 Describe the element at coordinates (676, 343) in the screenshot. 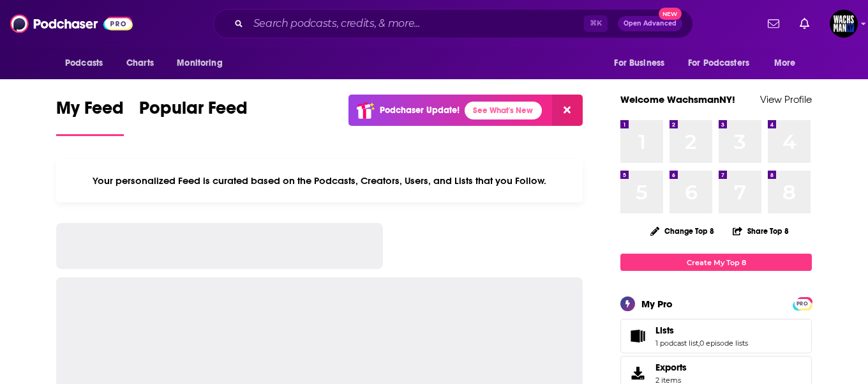

I see `a: 1 podcast list` at that location.